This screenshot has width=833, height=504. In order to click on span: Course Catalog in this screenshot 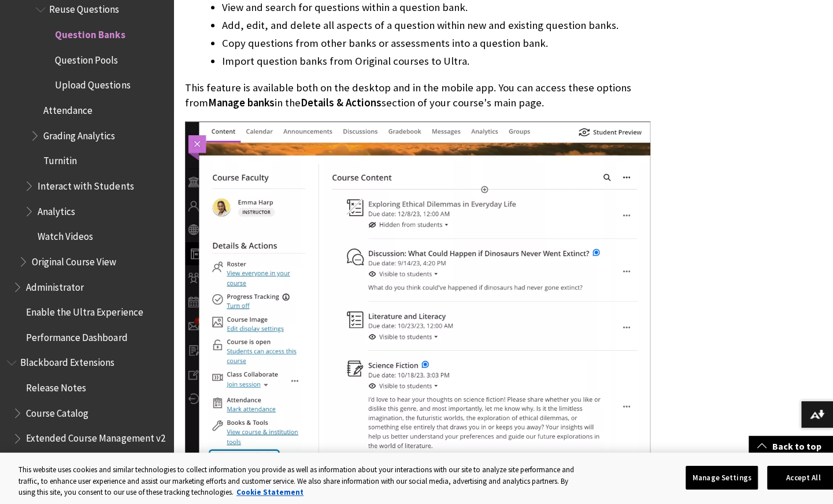, I will do `click(57, 411)`.